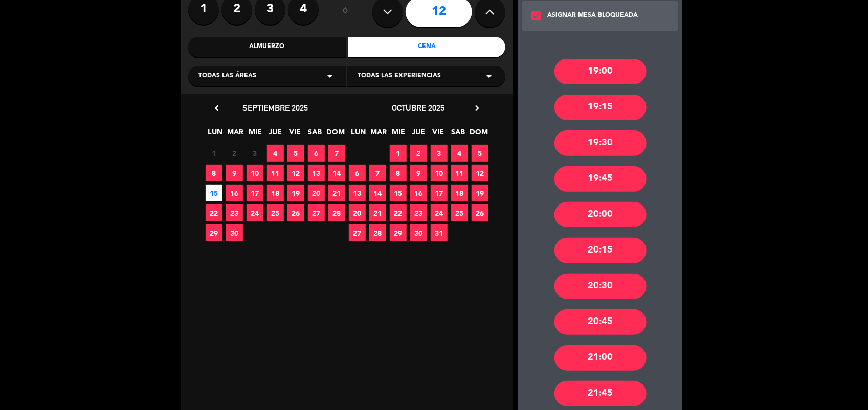 The height and width of the screenshot is (410, 868). Describe the element at coordinates (600, 71) in the screenshot. I see `div: 19:00` at that location.